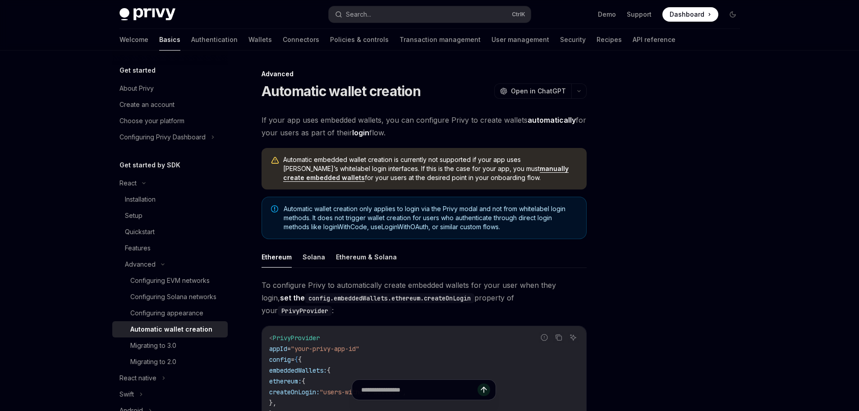 The height and width of the screenshot is (411, 859). What do you see at coordinates (170, 232) in the screenshot?
I see `a: Quickstart` at bounding box center [170, 232].